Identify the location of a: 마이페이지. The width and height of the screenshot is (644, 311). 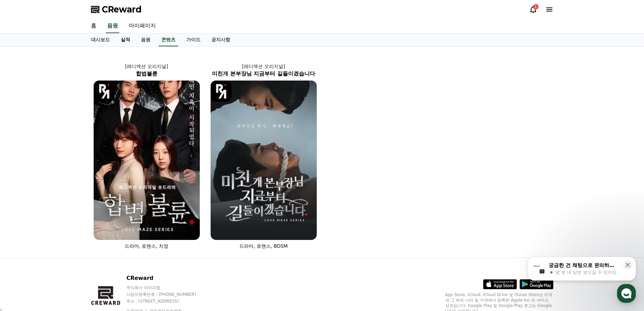
(142, 26).